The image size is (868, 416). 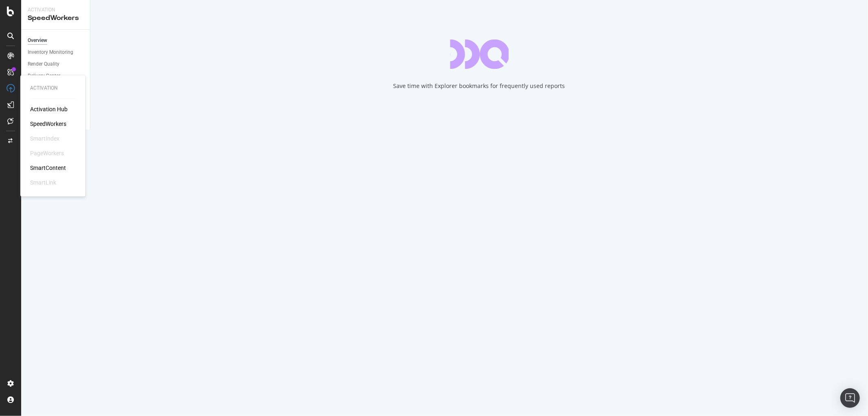 What do you see at coordinates (43, 64) in the screenshot?
I see `div: Render Quality` at bounding box center [43, 64].